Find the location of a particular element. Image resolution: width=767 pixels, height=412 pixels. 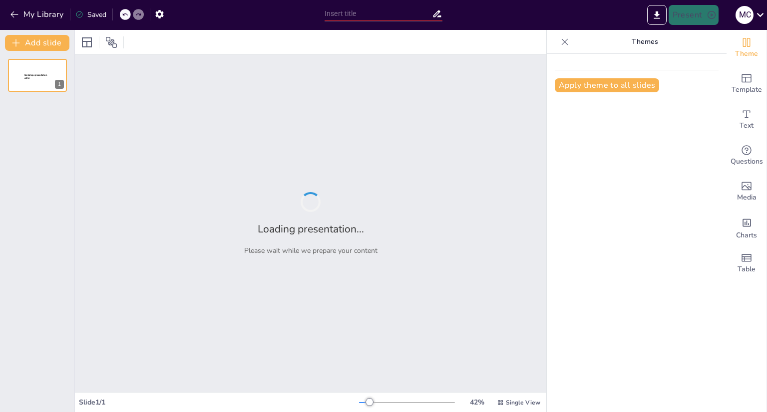

div: Add text boxes is located at coordinates (746, 120).